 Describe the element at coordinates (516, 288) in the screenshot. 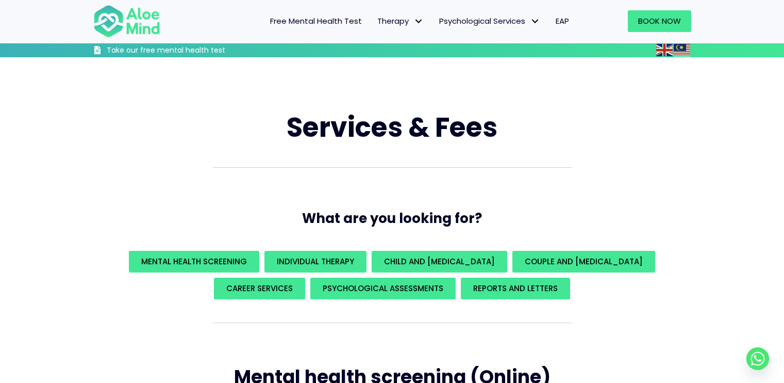

I see `a: REPORTS AND LETTERS` at that location.